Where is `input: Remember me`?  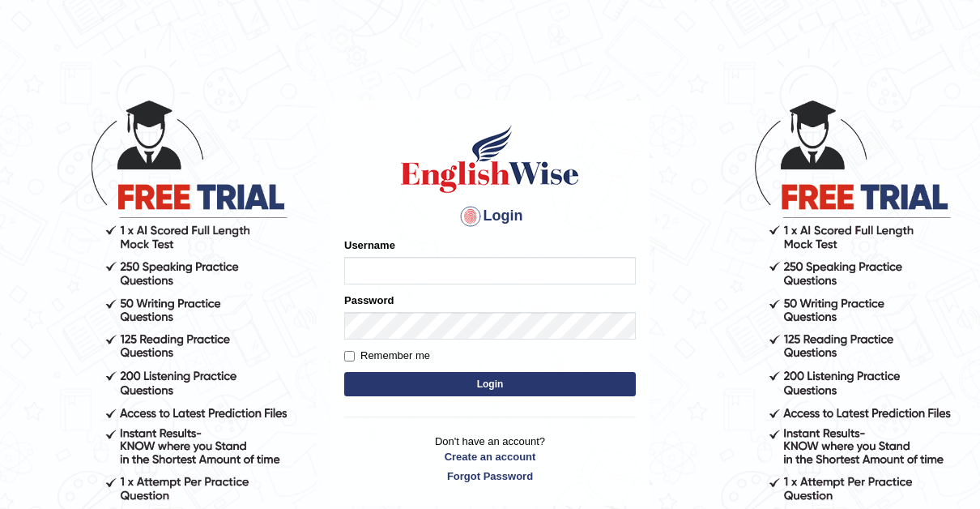
input: Remember me is located at coordinates (349, 356).